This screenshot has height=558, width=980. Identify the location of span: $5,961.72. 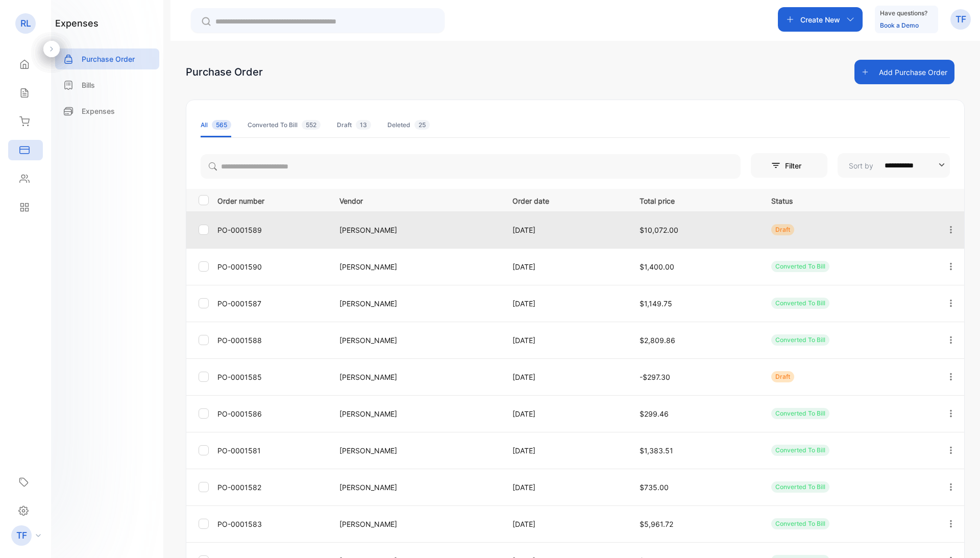
(657, 524).